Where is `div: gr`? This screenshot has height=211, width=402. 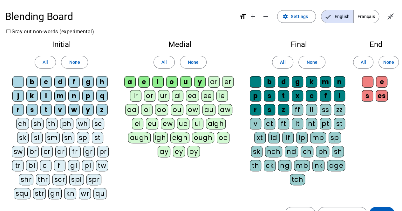 div: gr is located at coordinates (89, 152).